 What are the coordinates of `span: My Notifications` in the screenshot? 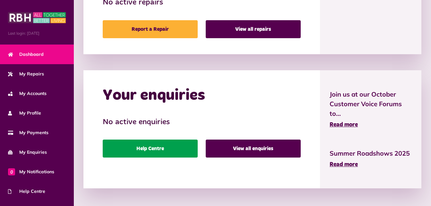 It's located at (31, 172).